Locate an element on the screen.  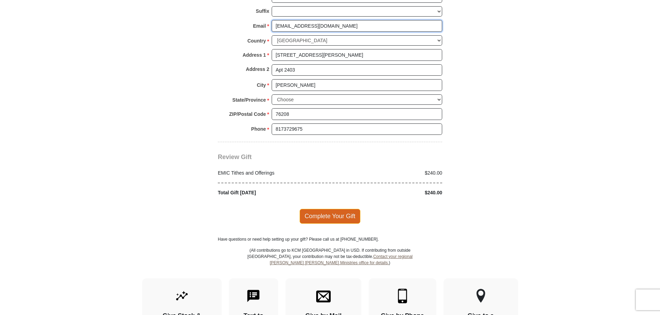
strong: Address 1 is located at coordinates (255, 55).